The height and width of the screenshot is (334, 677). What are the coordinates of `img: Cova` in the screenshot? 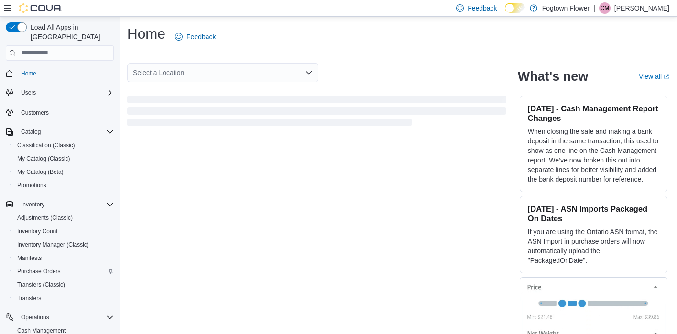 It's located at (41, 8).